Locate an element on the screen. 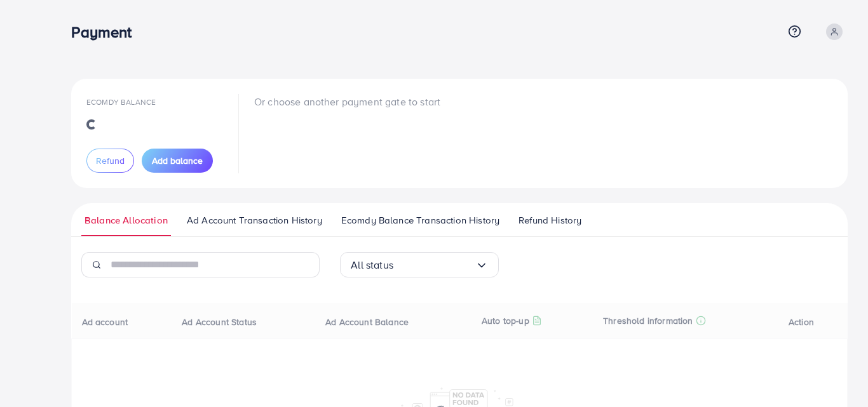 This screenshot has height=407, width=868. span: Ecomdy Balance is located at coordinates (120, 102).